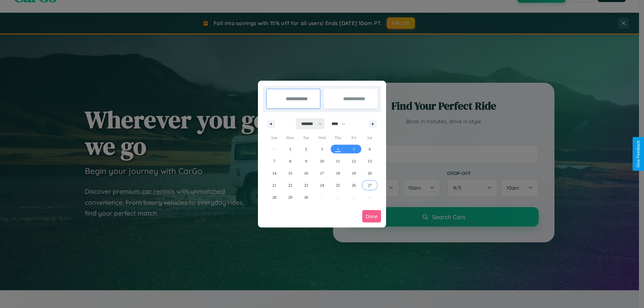 The image size is (644, 308). I want to click on button: 4, so click(338, 149).